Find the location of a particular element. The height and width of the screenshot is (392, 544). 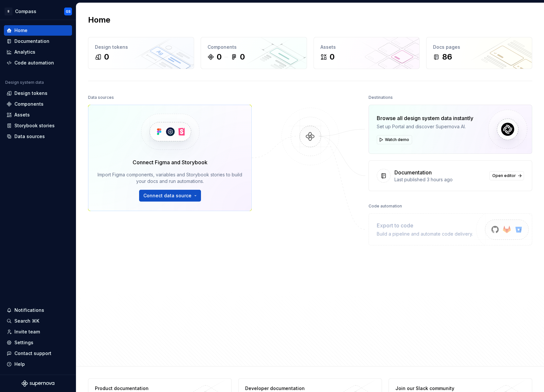

div: Settings is located at coordinates (24, 343).